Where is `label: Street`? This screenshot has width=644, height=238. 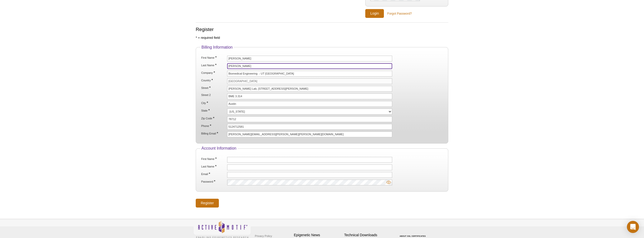 label: Street is located at coordinates (214, 87).